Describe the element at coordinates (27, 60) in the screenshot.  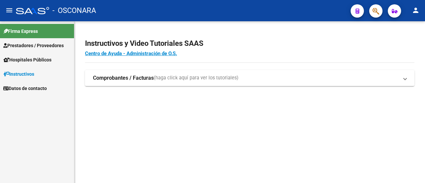
I see `span: Hospitales Públicos` at that location.